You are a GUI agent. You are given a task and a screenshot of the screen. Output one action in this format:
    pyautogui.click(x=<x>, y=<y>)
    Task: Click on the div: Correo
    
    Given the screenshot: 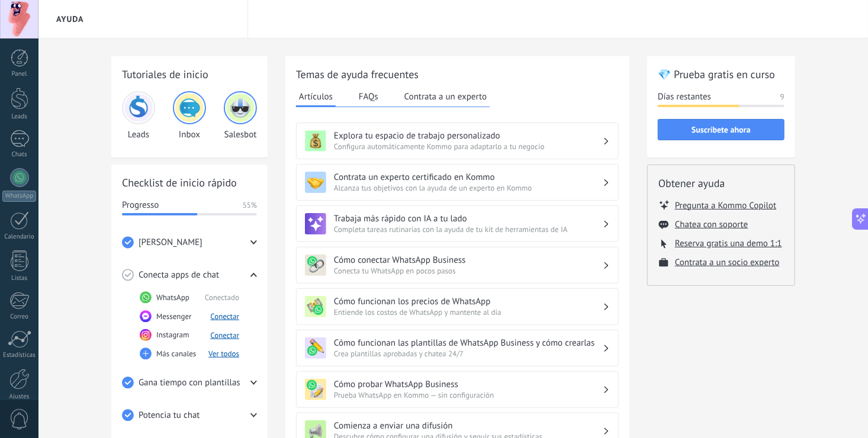 What is the action you would take?
    pyautogui.click(x=20, y=317)
    